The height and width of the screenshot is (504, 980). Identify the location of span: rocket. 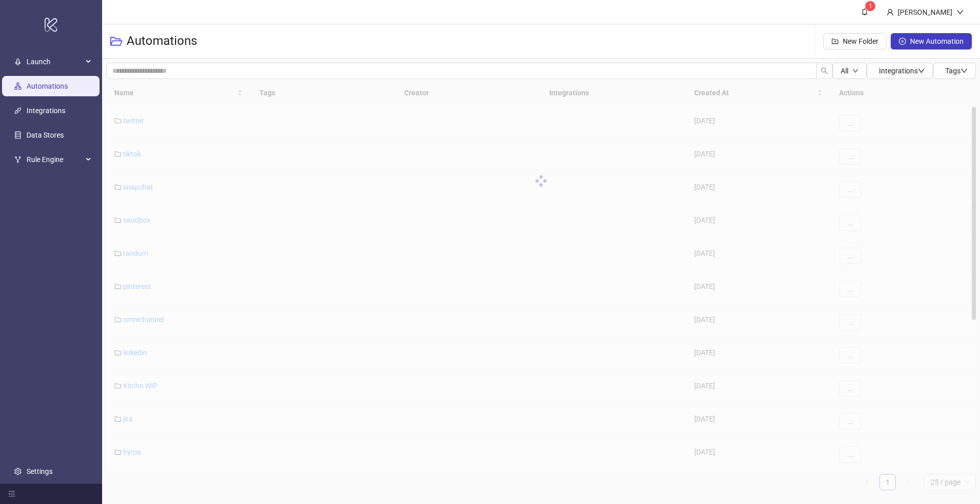
(18, 62).